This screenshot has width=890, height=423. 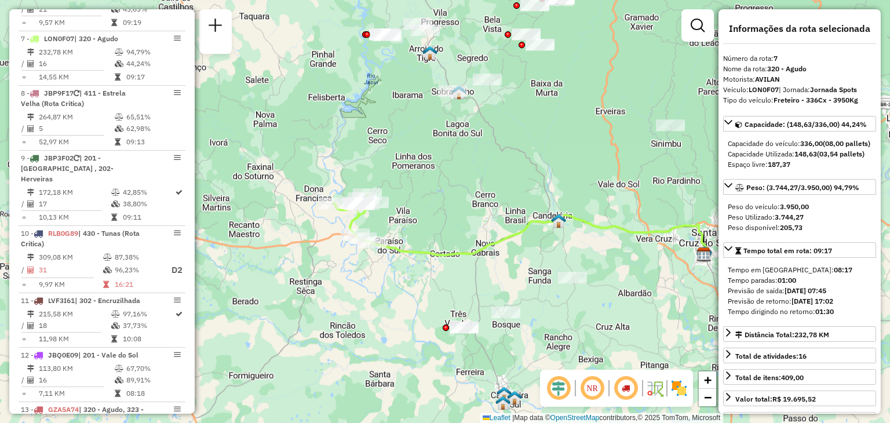 What do you see at coordinates (148, 326) in the screenshot?
I see `td: 37,73%` at bounding box center [148, 326].